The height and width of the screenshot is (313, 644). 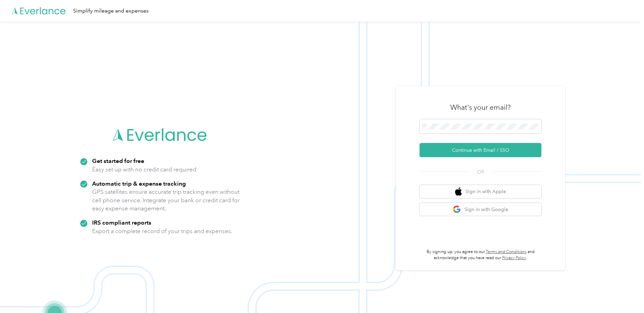 I want to click on p: GPS satellites ensure accurate trip tracking even without cell phone service. Integrate your bank..., so click(x=166, y=200).